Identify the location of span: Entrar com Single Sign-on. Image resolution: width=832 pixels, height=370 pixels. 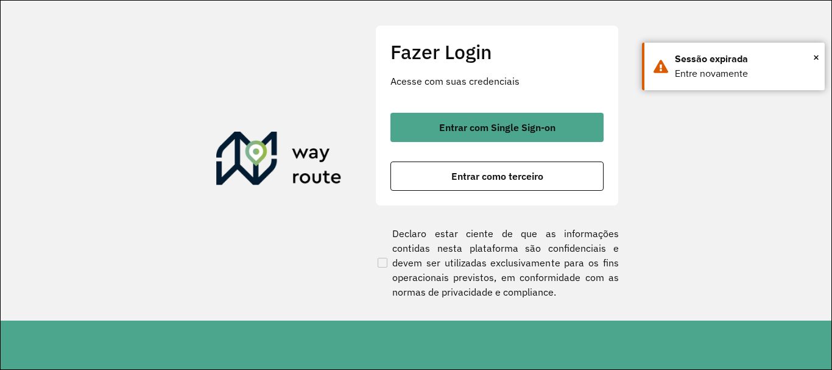
(497, 127).